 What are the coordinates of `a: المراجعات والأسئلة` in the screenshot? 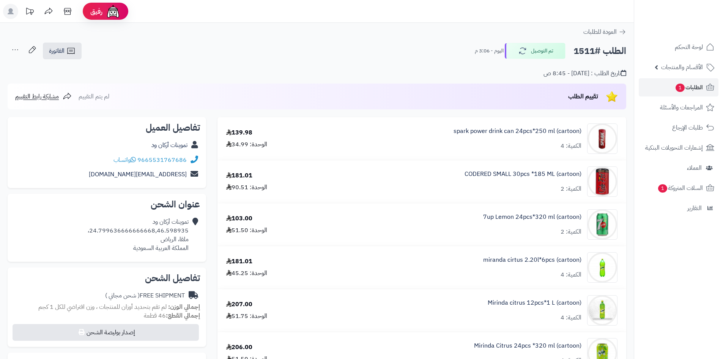 It's located at (678, 107).